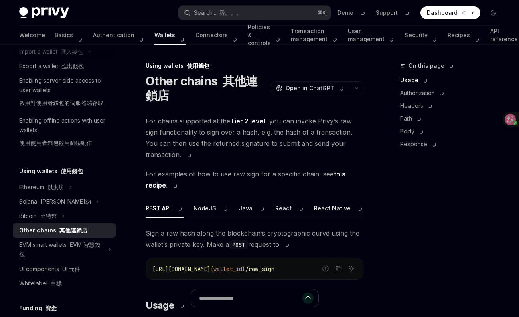 Image resolution: width=519 pixels, height=317 pixels. What do you see at coordinates (351, 269) in the screenshot?
I see `button: Ask AI` at bounding box center [351, 269].